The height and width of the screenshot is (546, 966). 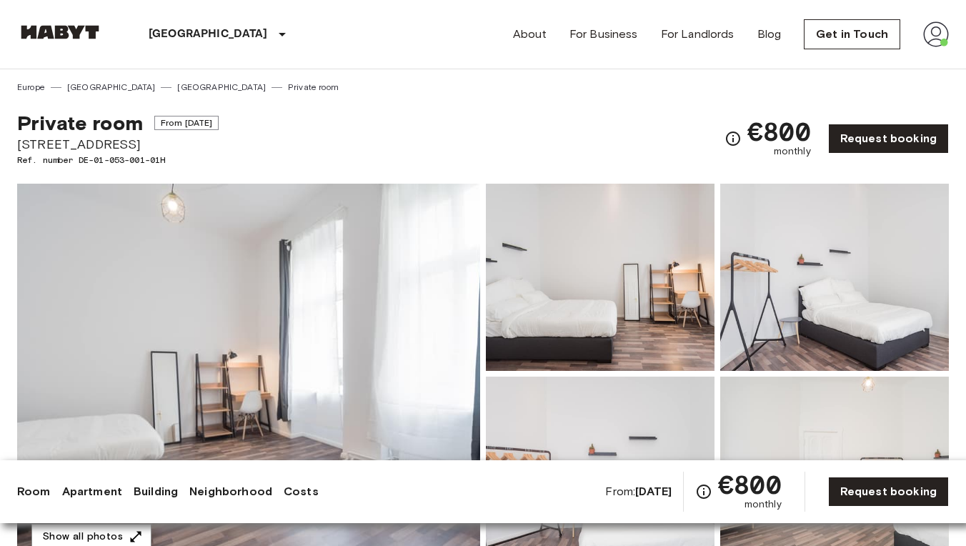 What do you see at coordinates (936, 34) in the screenshot?
I see `img: avatar` at bounding box center [936, 34].